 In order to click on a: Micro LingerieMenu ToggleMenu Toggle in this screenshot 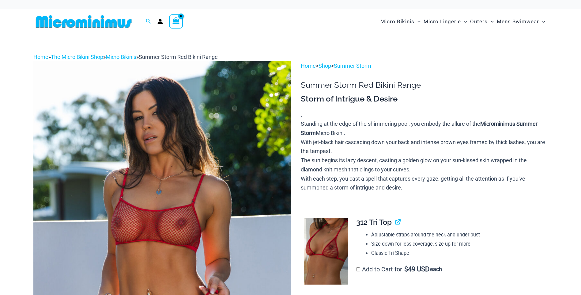, I will do `click(445, 21)`.